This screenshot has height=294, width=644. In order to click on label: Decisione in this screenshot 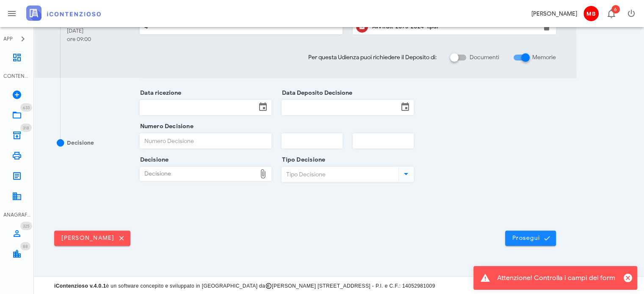, I will do `click(153, 160)`.